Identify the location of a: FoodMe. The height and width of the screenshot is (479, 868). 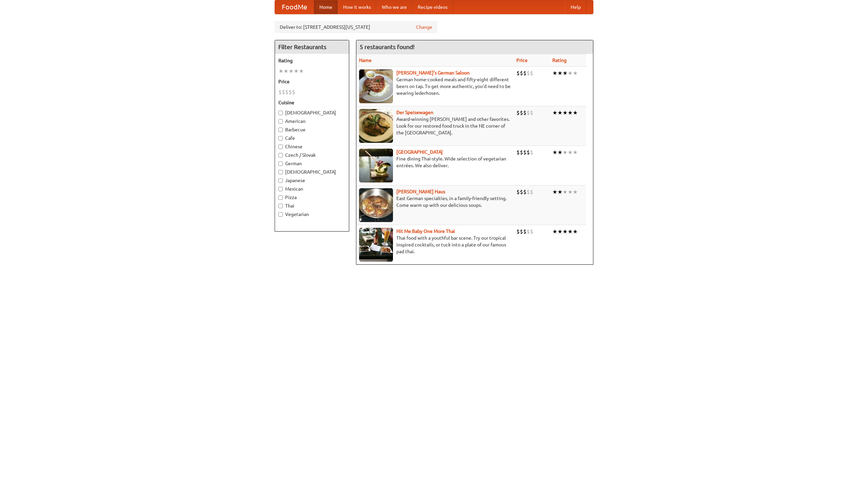
(295, 7).